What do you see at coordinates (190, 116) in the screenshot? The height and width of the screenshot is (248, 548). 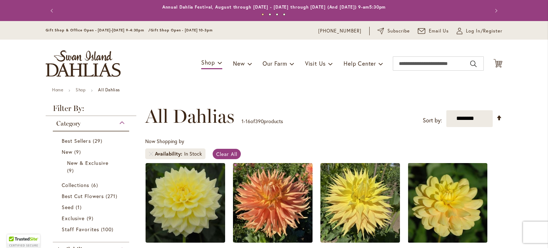 I see `span: All Dahlias` at bounding box center [190, 116].